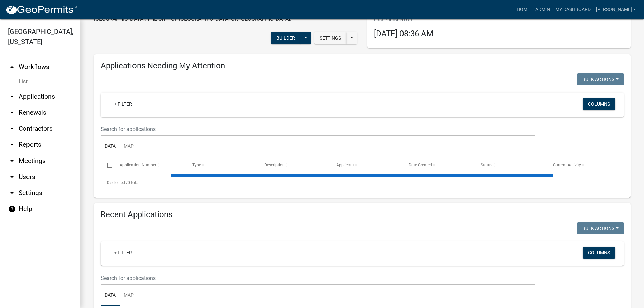 Image resolution: width=644 pixels, height=308 pixels. I want to click on button: Settings, so click(330, 38).